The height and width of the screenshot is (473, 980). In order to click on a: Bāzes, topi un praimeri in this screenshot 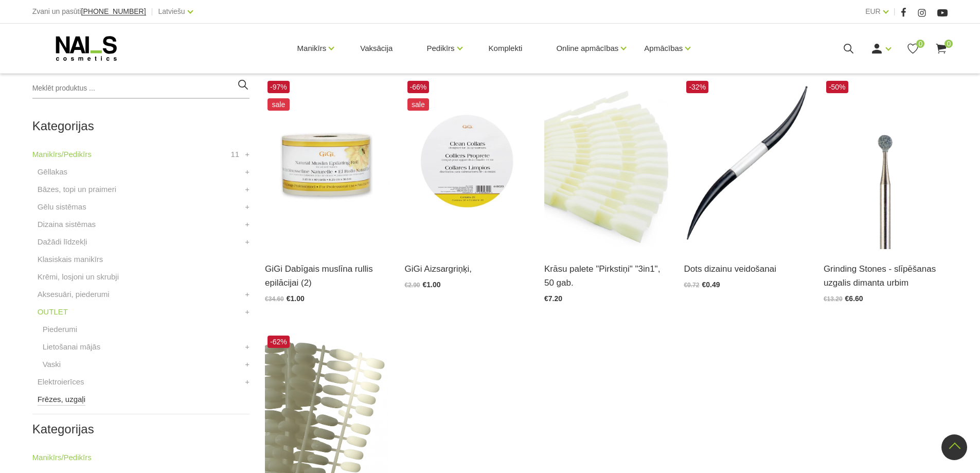, I will do `click(76, 189)`.